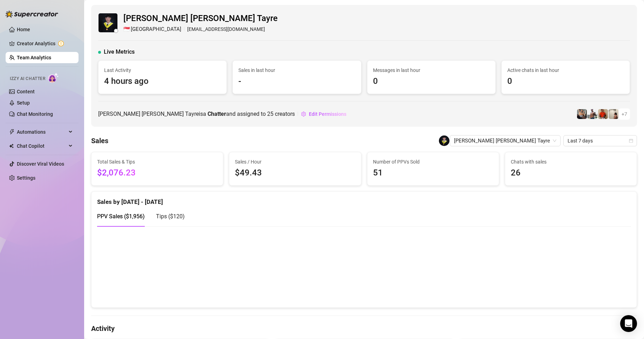 This screenshot has width=644, height=339. I want to click on img: Ralphy, so click(614, 114).